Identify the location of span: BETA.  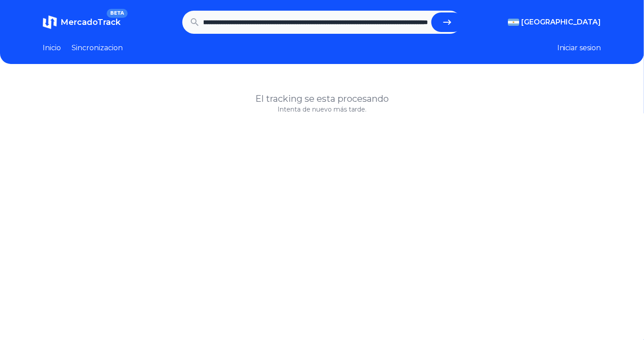
(117, 13).